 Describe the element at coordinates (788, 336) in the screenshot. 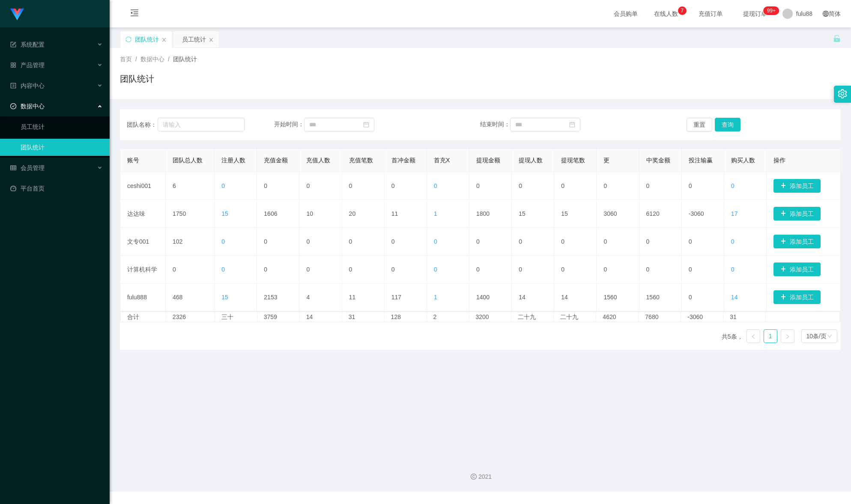

I see `li: 下一页` at that location.